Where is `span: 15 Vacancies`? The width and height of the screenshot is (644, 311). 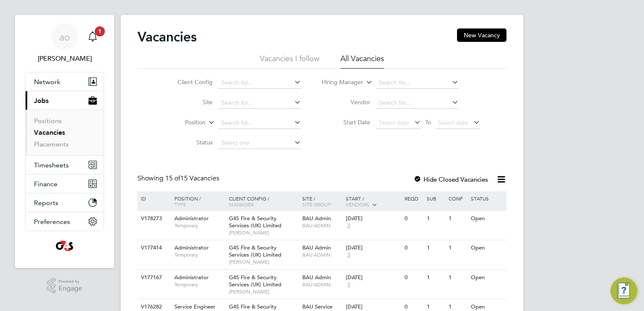
span: 15 Vacancies is located at coordinates (192, 179).